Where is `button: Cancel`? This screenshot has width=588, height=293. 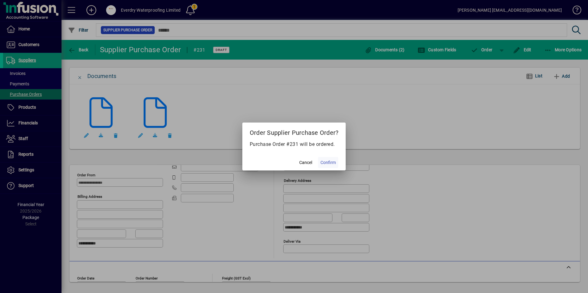
button: Cancel is located at coordinates (306, 163).